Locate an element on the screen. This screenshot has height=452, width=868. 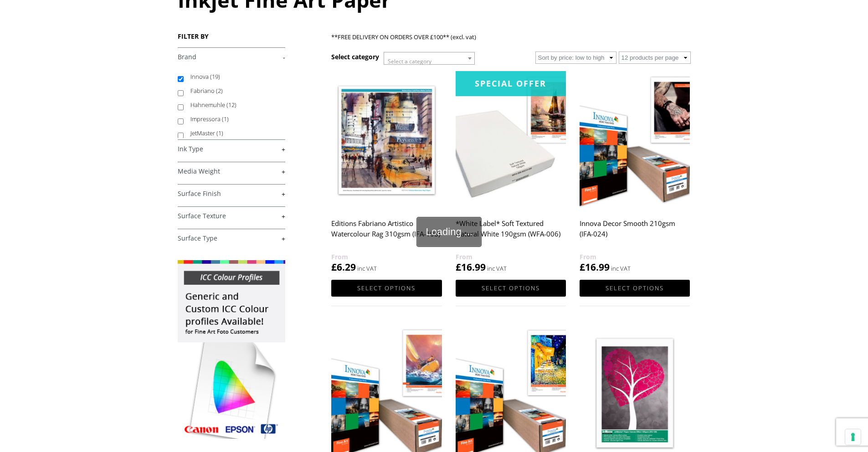
label: JetMaster is located at coordinates (233, 133).